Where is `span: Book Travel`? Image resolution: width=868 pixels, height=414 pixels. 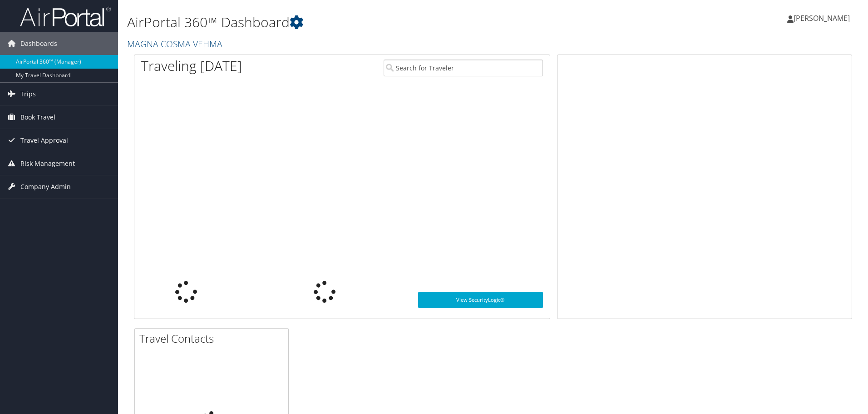 span: Book Travel is located at coordinates (38, 117).